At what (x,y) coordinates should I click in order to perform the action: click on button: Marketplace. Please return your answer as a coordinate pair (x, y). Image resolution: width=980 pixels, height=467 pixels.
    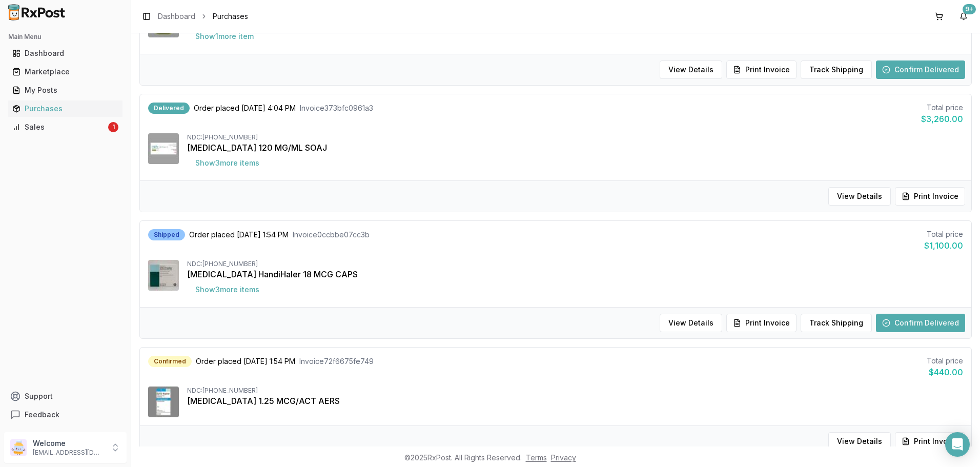
    Looking at the image, I should click on (65, 72).